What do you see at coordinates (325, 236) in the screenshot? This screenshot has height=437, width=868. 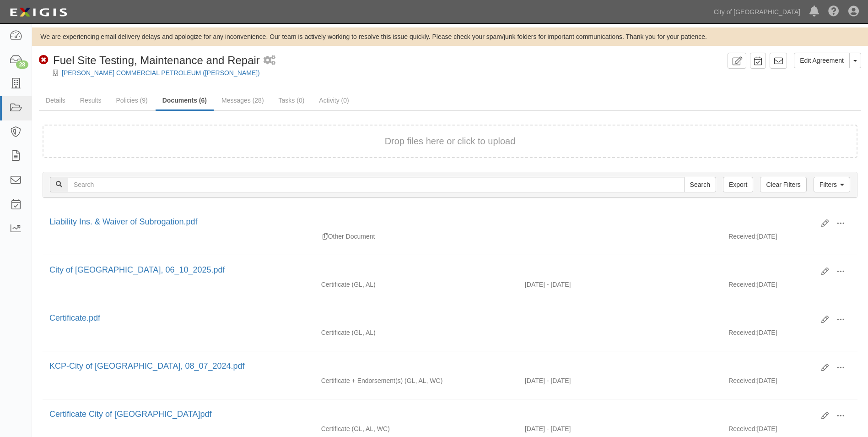 I see `div: Duplicate` at bounding box center [325, 236].